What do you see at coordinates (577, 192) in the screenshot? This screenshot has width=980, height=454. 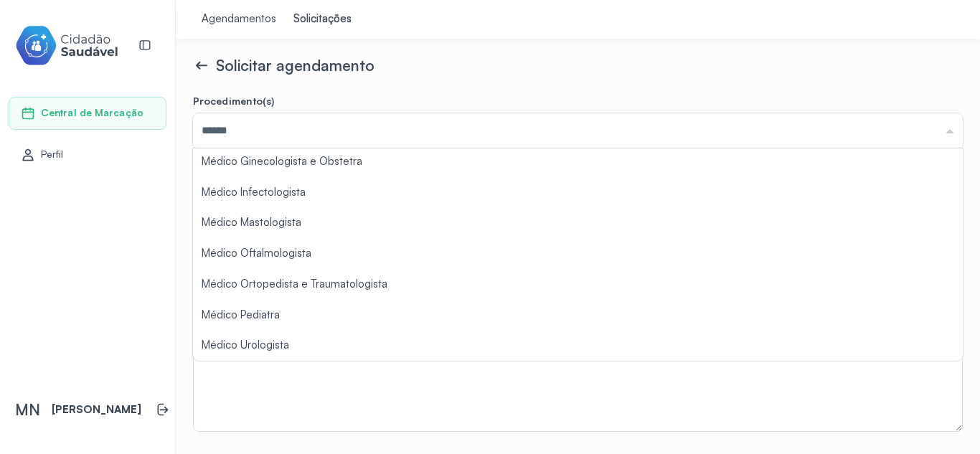 I see `li: Médico Infectologista` at bounding box center [577, 192].